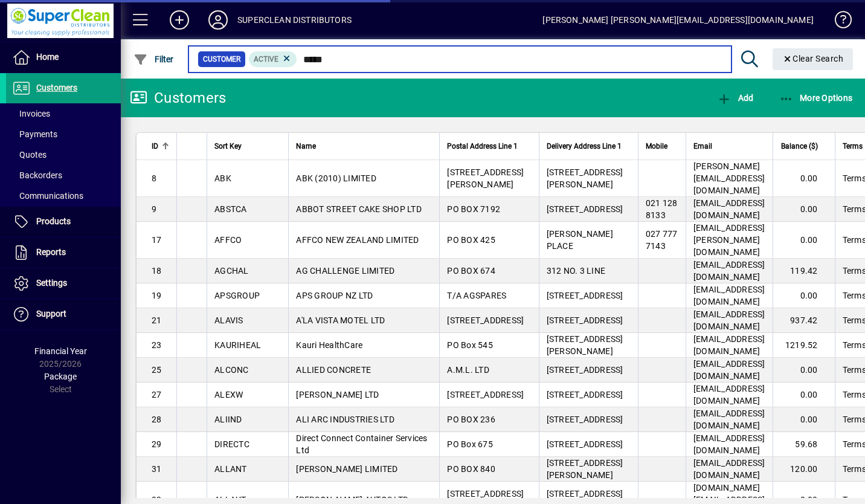 This screenshot has width=865, height=504. I want to click on span: PO BOX 674, so click(472, 271).